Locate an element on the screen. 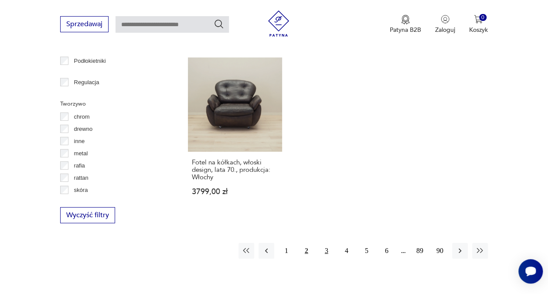 This screenshot has height=294, width=548. p: rafia is located at coordinates (79, 166).